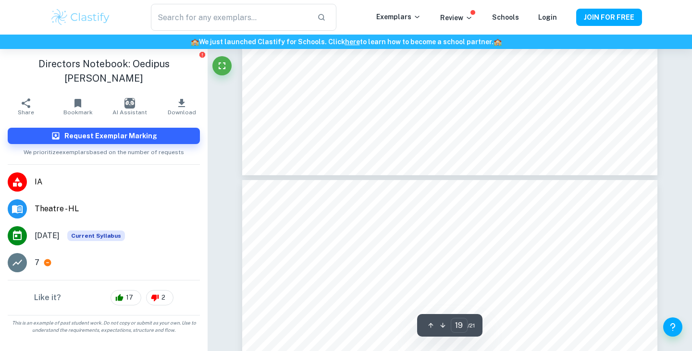  I want to click on h6: Like it?, so click(48, 298).